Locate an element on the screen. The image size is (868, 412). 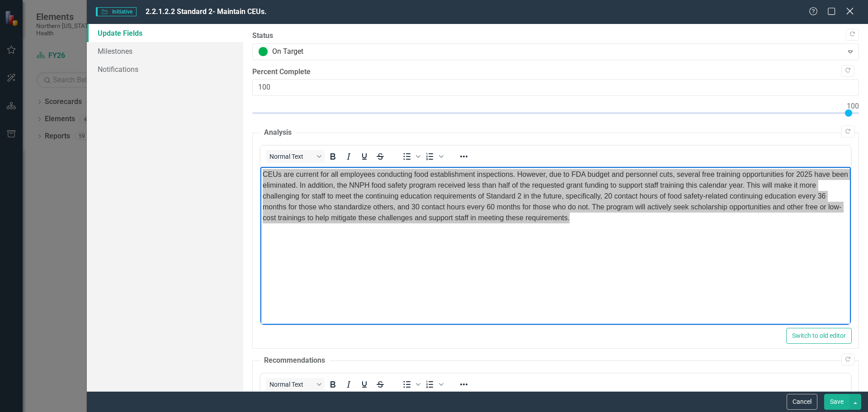
legend: Analysis is located at coordinates (278, 132).